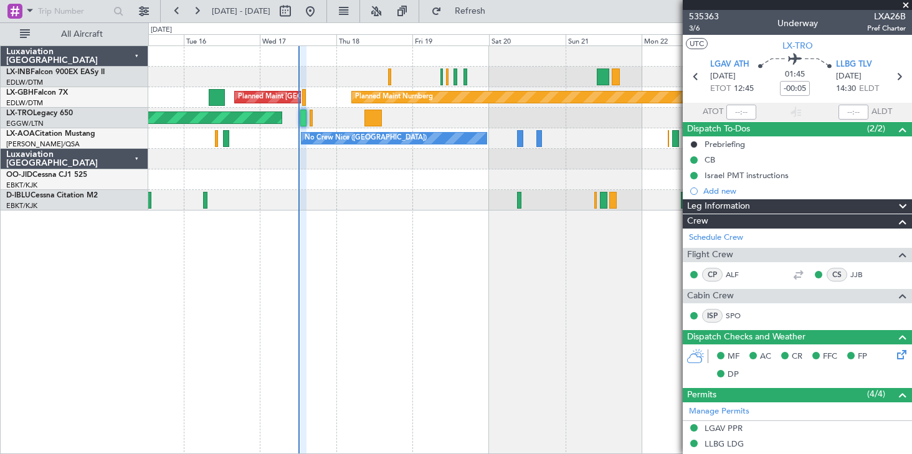 This screenshot has width=912, height=454. What do you see at coordinates (746, 337) in the screenshot?
I see `span: Dispatch Checks and Weather` at bounding box center [746, 337].